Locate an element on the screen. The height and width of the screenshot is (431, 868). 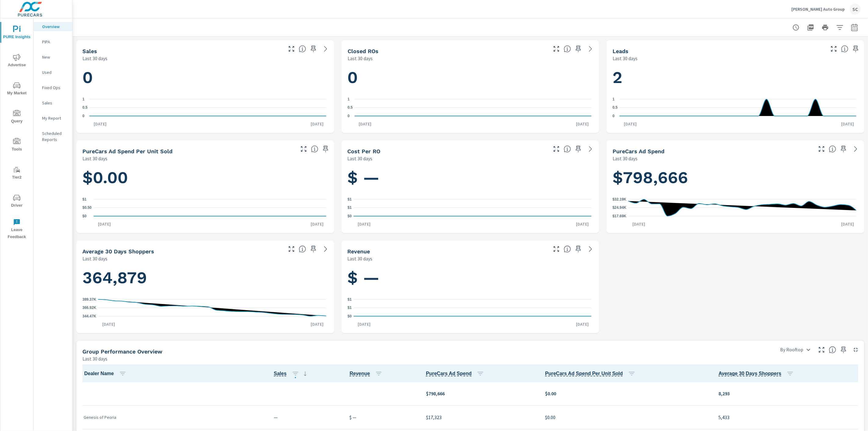
text: $24.94K is located at coordinates (620, 208).